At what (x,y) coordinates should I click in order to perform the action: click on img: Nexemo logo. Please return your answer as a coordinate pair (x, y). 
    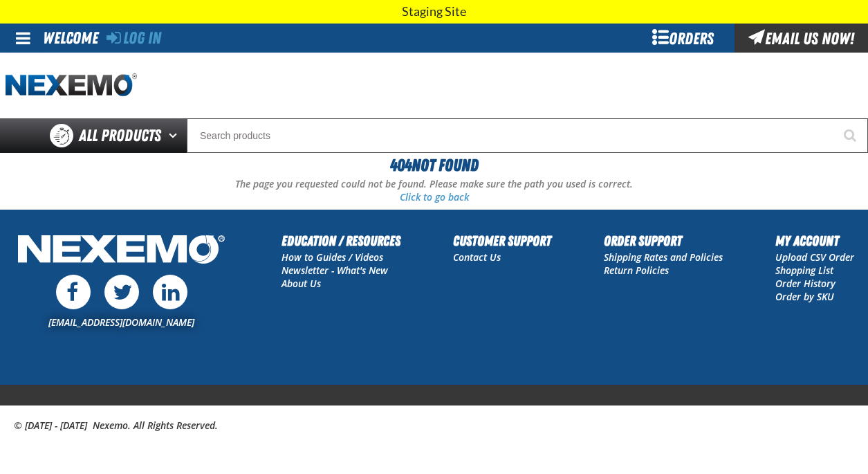
    Looking at the image, I should click on (71, 85).